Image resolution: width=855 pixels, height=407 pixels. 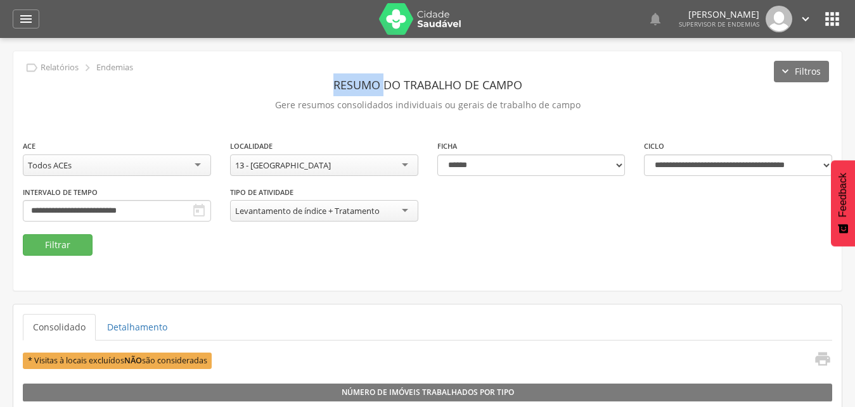 What do you see at coordinates (801, 72) in the screenshot?
I see `button: Filtros` at bounding box center [801, 72].